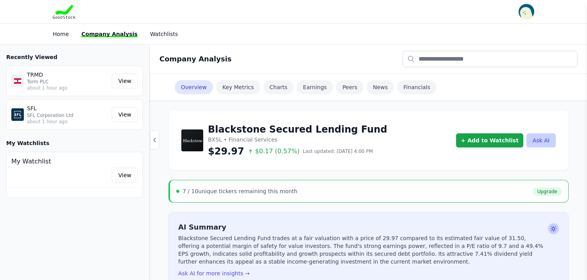  Describe the element at coordinates (61, 34) in the screenshot. I see `a: Home` at that location.